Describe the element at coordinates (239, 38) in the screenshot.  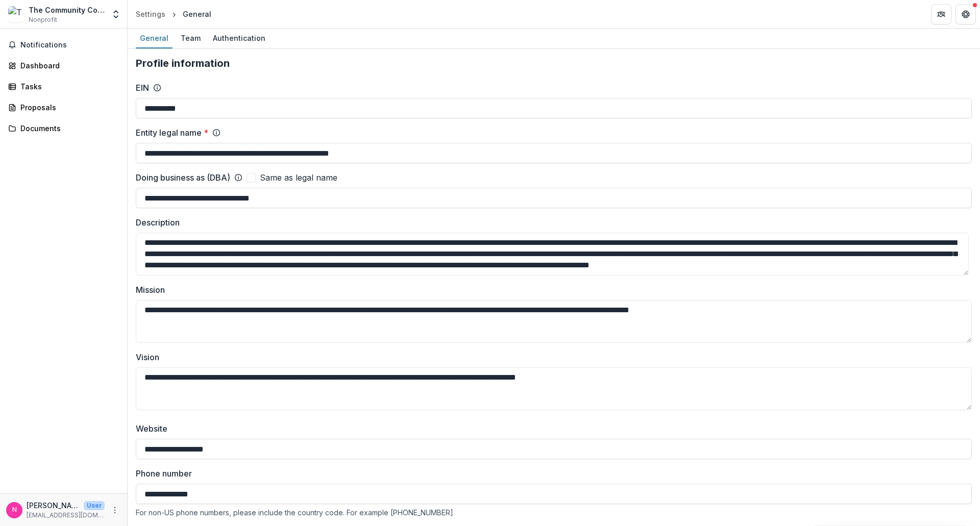
I see `div: Authentication` at that location.